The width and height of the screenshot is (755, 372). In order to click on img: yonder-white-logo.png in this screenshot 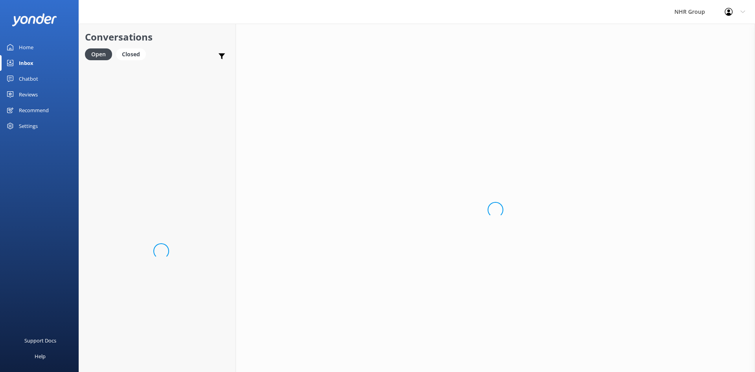, I will do `click(34, 20)`.